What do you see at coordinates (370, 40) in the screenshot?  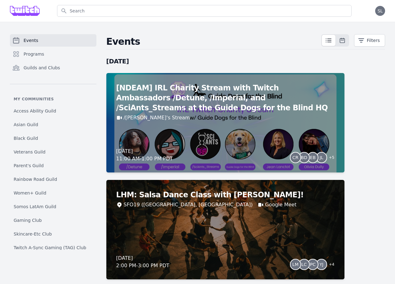 I see `button: Filters` at bounding box center [370, 40].